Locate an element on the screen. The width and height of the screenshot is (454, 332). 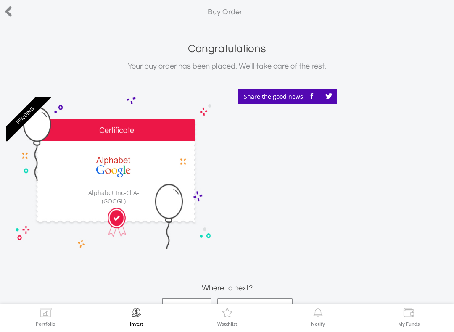
span: - (GOOGL) is located at coordinates (120, 197).